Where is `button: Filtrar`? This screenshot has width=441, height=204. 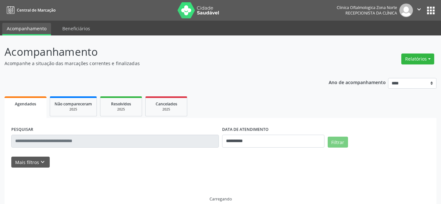 button: Filtrar is located at coordinates (337, 142).